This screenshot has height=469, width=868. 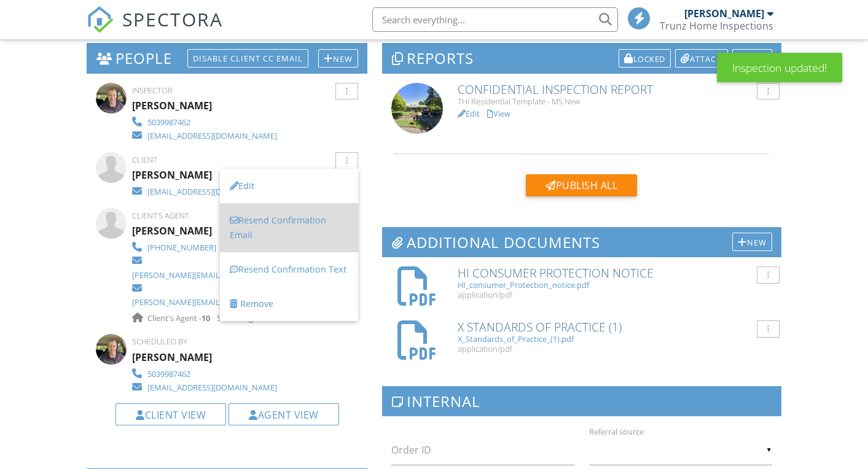 What do you see at coordinates (289, 228) in the screenshot?
I see `li: Resend Confirmation Email` at bounding box center [289, 228].